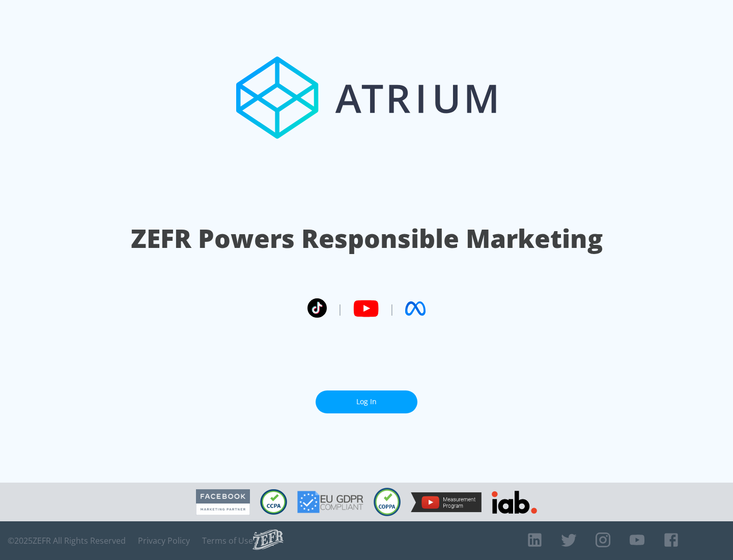  I want to click on a: Privacy Policy, so click(164, 541).